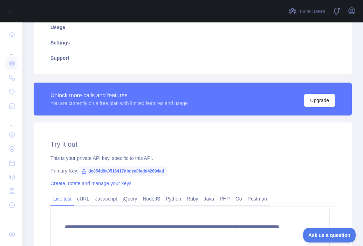 Image resolution: width=363 pixels, height=246 pixels. I want to click on a: Javascript, so click(106, 199).